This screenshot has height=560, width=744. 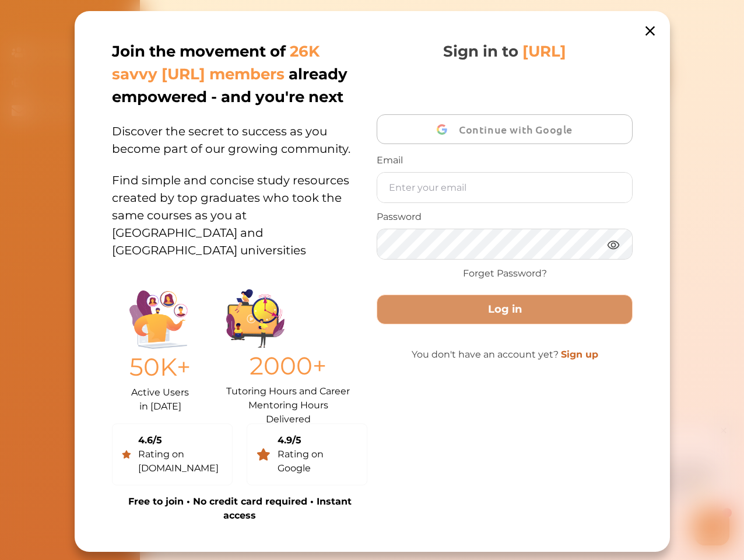 What do you see at coordinates (504, 187) in the screenshot?
I see `input: Enter your email` at bounding box center [504, 187].